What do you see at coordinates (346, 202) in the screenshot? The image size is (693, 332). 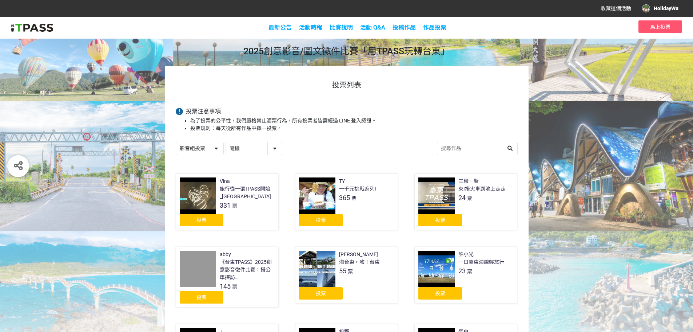 I see `a: TY一千元挑戰系列!365票投票` at bounding box center [346, 202].